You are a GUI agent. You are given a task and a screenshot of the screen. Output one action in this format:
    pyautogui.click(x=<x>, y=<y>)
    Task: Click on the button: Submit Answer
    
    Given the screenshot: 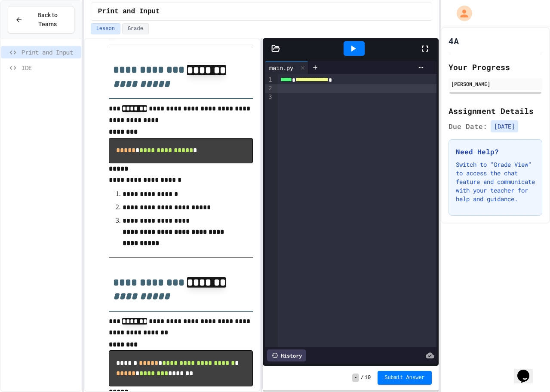 What is the action you would take?
    pyautogui.click(x=404, y=378)
    